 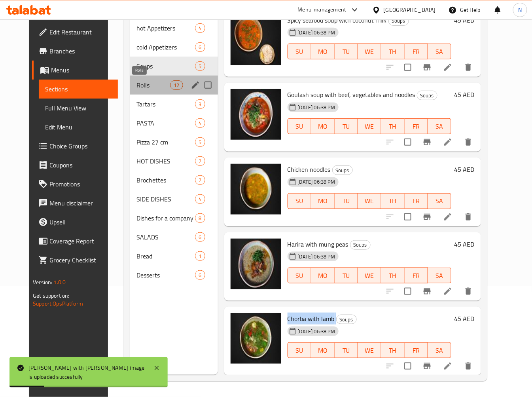 What do you see at coordinates (322, 10) in the screenshot?
I see `div: Menu-management` at bounding box center [322, 10].